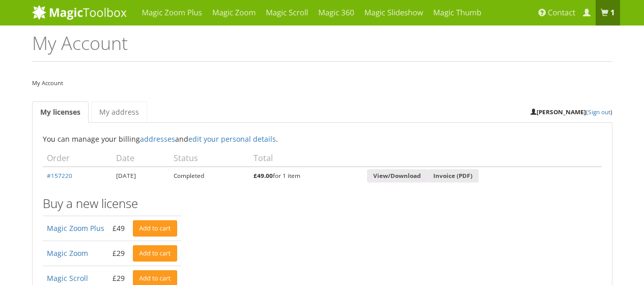 This screenshot has height=285, width=644. What do you see at coordinates (118, 253) in the screenshot?
I see `td: £29` at bounding box center [118, 253].